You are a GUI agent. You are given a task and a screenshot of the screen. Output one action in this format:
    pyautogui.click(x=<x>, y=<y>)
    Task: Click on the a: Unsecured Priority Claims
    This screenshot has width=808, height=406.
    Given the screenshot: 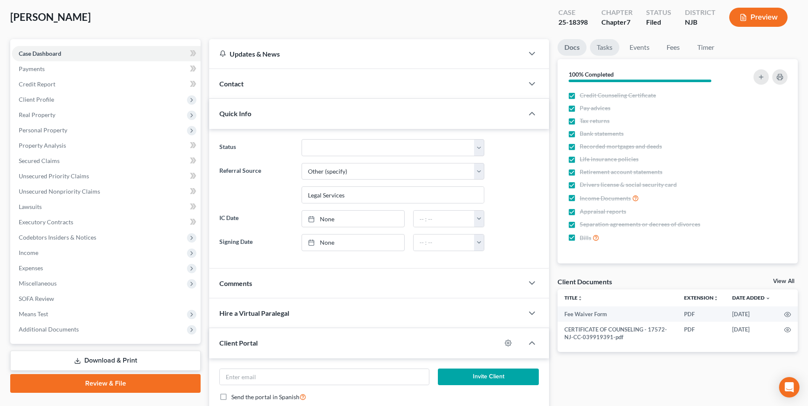 What is the action you would take?
    pyautogui.click(x=106, y=176)
    